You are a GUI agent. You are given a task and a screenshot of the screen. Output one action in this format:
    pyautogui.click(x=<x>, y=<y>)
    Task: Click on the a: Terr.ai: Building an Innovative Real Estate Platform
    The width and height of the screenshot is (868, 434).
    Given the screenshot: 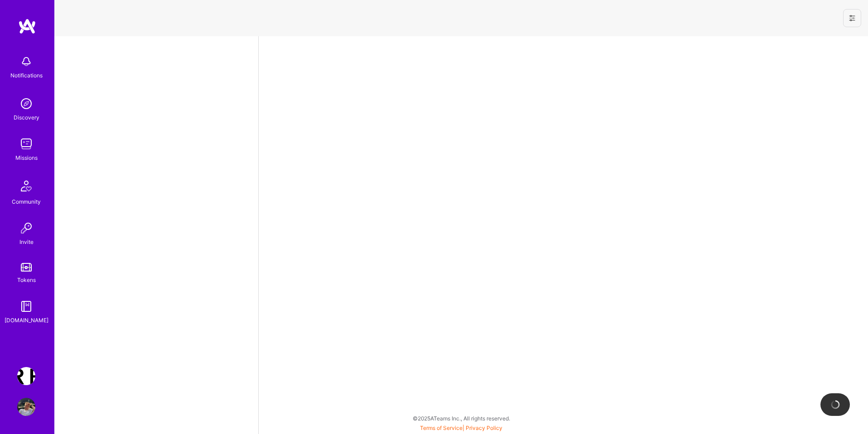 What is the action you would take?
    pyautogui.click(x=27, y=376)
    